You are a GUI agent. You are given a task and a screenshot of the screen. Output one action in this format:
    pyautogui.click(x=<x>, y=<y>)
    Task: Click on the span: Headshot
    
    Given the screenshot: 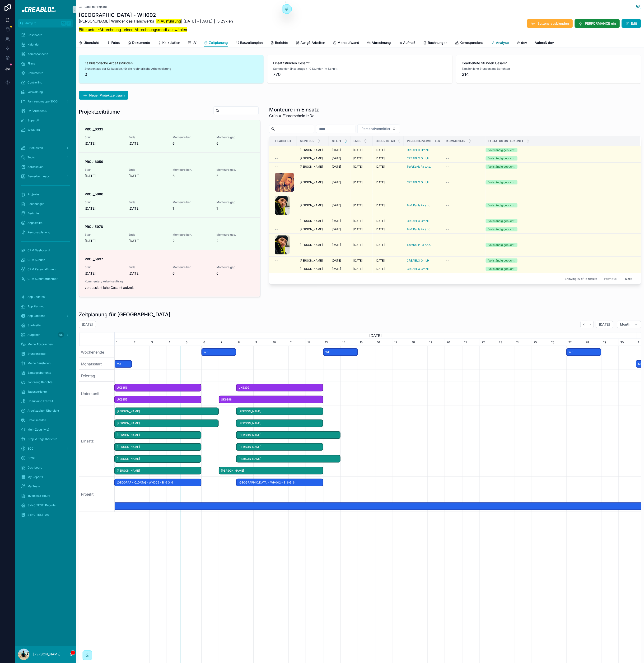 What is the action you would take?
    pyautogui.click(x=283, y=141)
    